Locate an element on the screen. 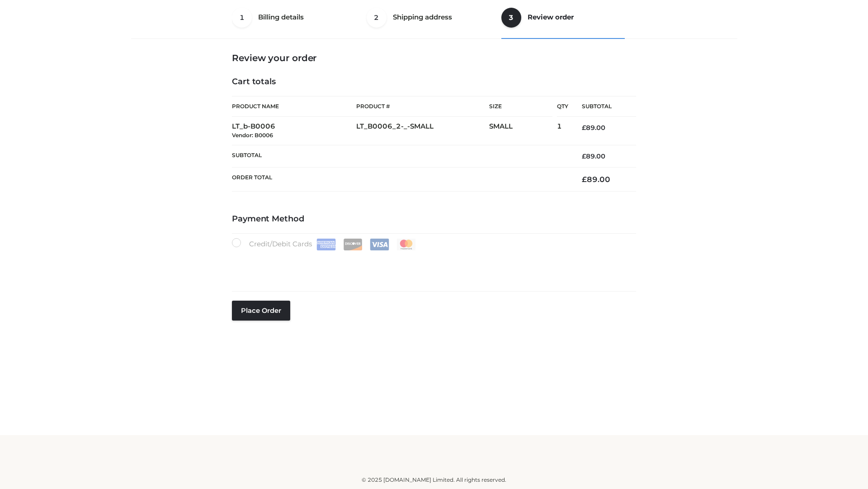 Image resolution: width=868 pixels, height=489 pixels. label: Credit/Debit Cards is located at coordinates (324, 244).